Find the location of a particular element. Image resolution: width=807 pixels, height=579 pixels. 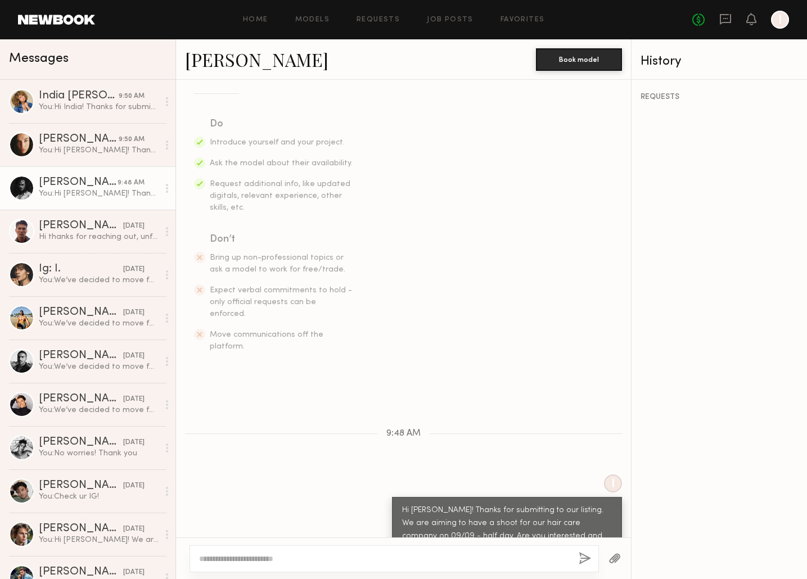

div: Ig: I. is located at coordinates (81, 269).